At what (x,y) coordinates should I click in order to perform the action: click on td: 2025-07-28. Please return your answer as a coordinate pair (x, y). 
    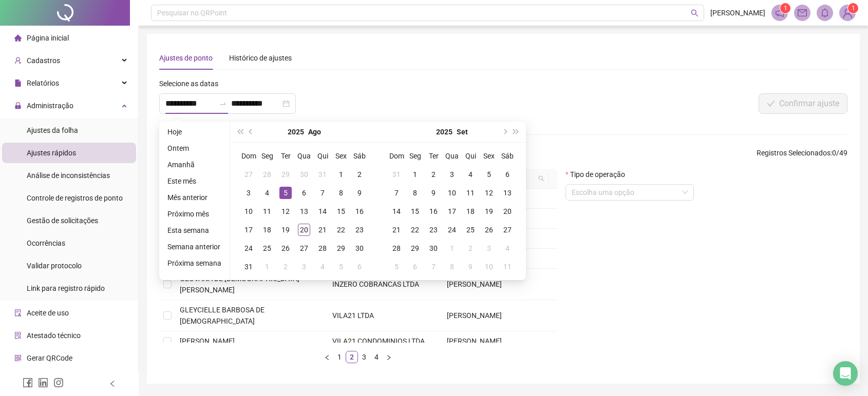
    Looking at the image, I should click on (267, 175).